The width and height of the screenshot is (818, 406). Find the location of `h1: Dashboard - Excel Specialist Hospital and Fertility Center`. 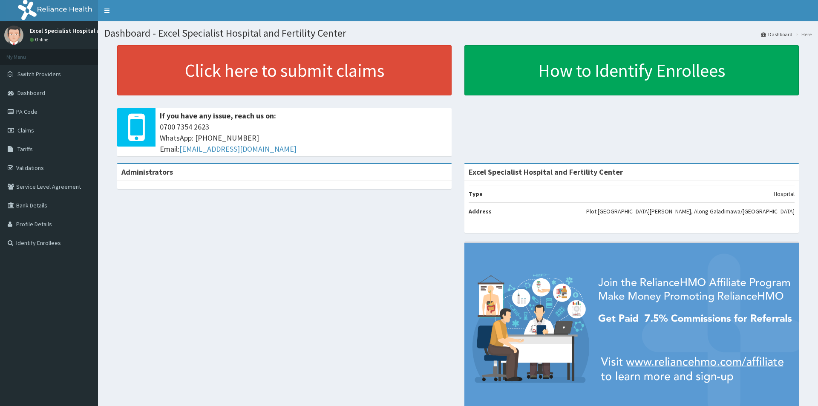

h1: Dashboard - Excel Specialist Hospital and Fertility Center is located at coordinates (458, 33).